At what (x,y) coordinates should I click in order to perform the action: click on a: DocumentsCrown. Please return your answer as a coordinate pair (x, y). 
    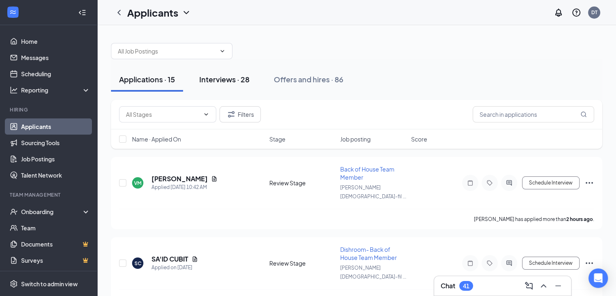
    Looking at the image, I should click on (55, 244).